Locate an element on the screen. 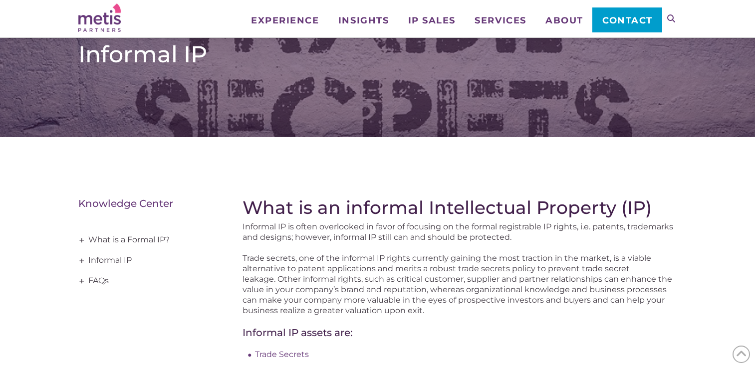  h1: Informal IP is located at coordinates (378, 54).